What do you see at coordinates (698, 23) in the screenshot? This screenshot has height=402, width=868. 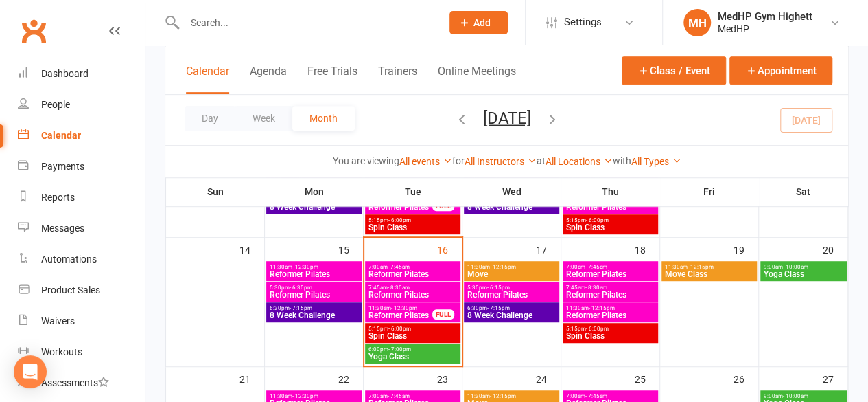 I see `div: MH` at bounding box center [698, 23].